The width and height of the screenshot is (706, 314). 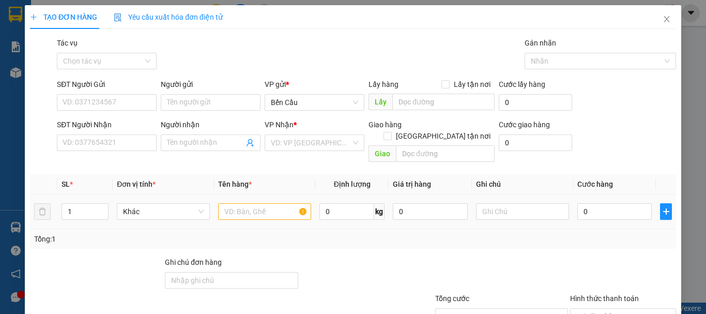 I want to click on span: Hotline: 19001152, so click(x=104, y=49).